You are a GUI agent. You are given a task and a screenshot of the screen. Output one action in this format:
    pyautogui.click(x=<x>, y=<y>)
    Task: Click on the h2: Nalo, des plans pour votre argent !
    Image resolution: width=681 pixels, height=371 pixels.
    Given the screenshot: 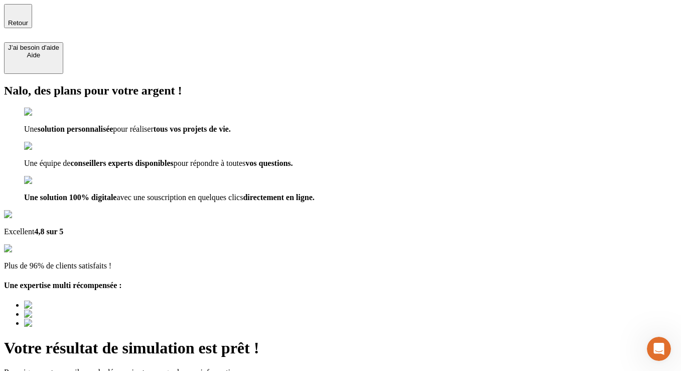 What is the action you would take?
    pyautogui.click(x=340, y=90)
    